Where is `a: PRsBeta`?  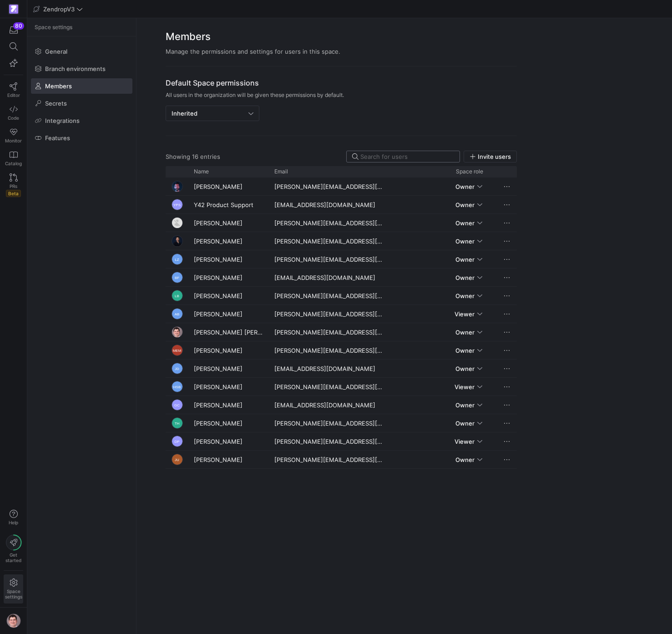
a: PRsBeta is located at coordinates (13, 185).